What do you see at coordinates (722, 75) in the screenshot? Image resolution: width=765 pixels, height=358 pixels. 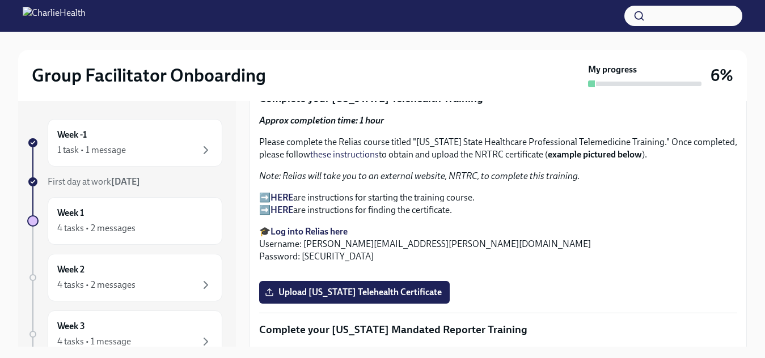 I see `h3: 6%` at bounding box center [722, 75].